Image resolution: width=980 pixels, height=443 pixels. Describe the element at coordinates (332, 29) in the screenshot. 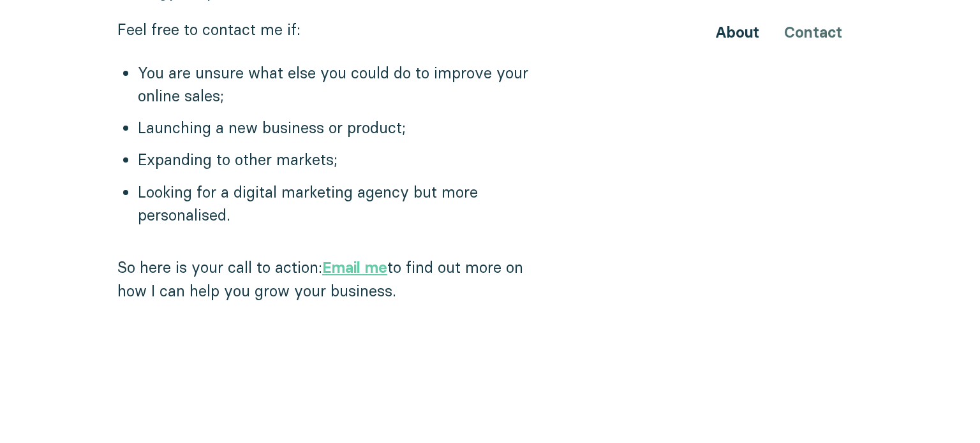

I see `p: Feel free to contact me if:` at that location.